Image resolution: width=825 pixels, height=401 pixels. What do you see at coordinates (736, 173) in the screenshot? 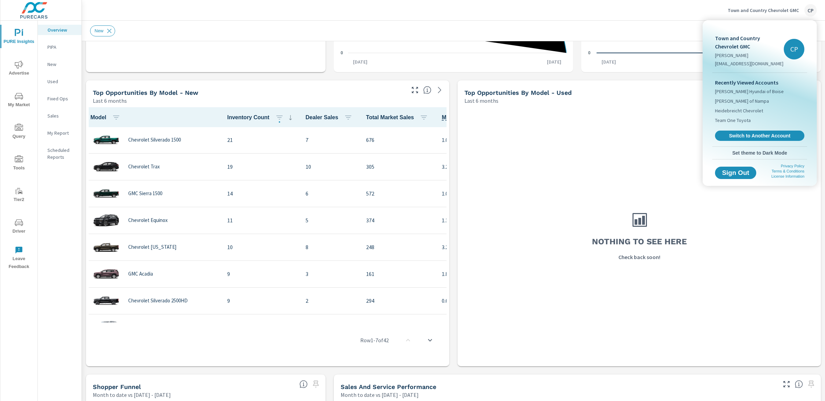
I see `button: Sign Out` at bounding box center [736, 173].